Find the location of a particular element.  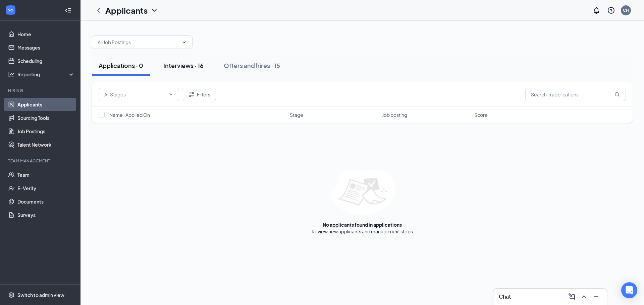

a: Messages is located at coordinates (46, 48).